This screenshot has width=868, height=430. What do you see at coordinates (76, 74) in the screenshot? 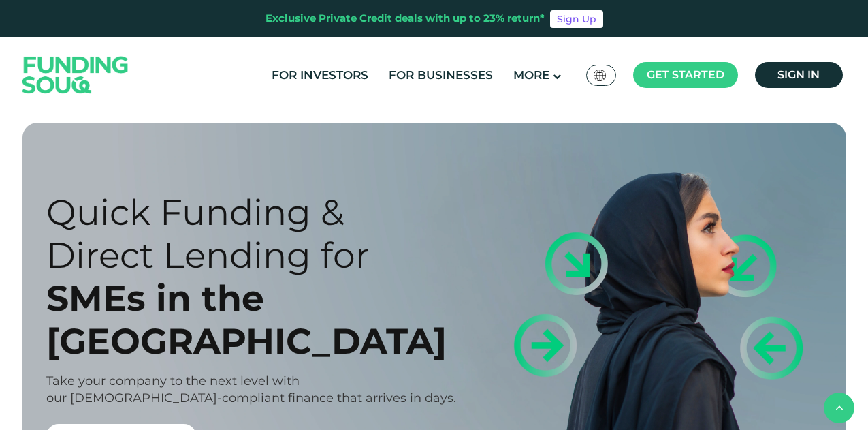
I see `img: Logo` at bounding box center [76, 74].